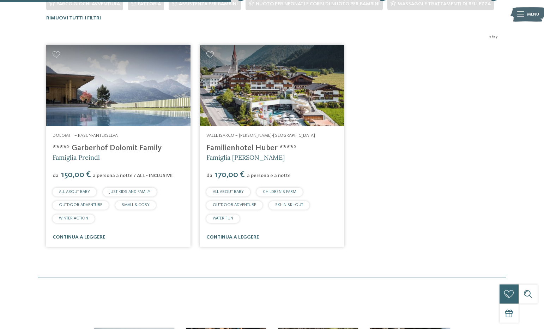 Image resolution: width=544 pixels, height=329 pixels. I want to click on span: Rimuovi tutti i filtri, so click(73, 18).